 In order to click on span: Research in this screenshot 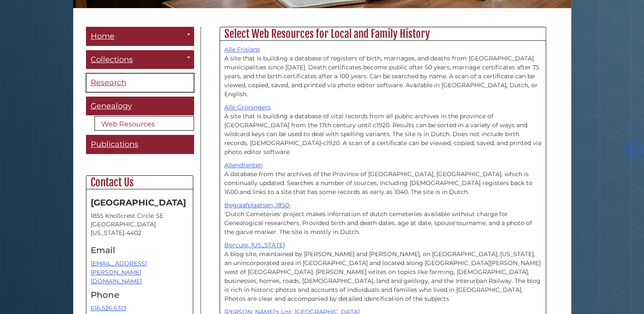, I will do `click(108, 83)`.